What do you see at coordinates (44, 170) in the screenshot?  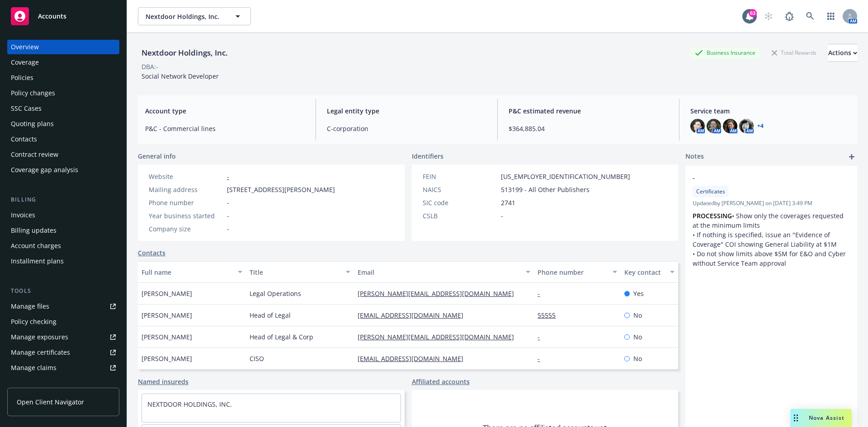 I see `div: Coverage gap analysis` at bounding box center [44, 170].